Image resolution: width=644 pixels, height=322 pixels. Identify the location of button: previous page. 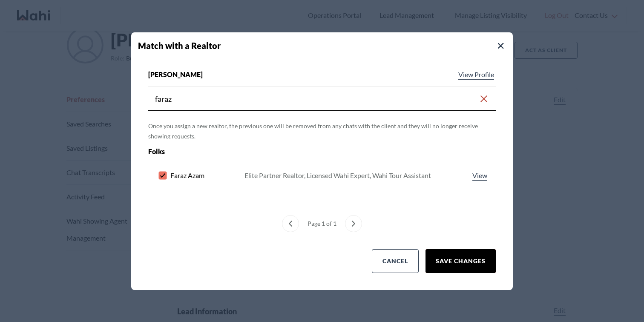
(290, 224).